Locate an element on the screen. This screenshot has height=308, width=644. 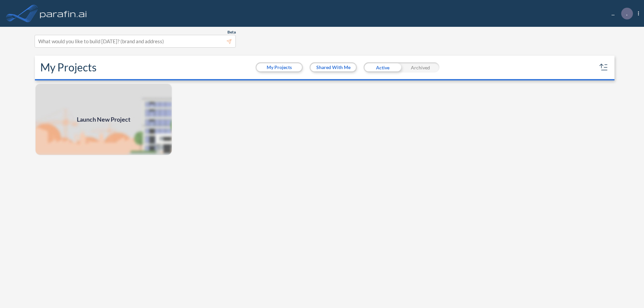
div: Active is located at coordinates (382, 67).